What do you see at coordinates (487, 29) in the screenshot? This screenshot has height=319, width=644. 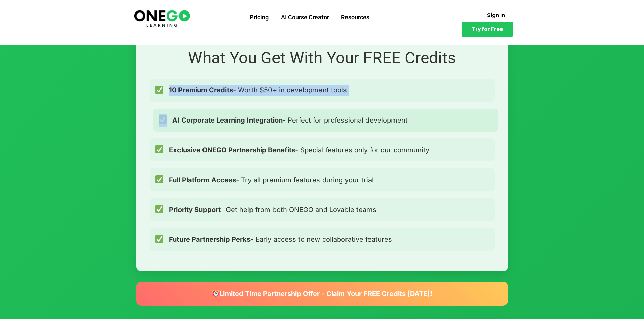 I see `a: Try for Free` at bounding box center [487, 29].